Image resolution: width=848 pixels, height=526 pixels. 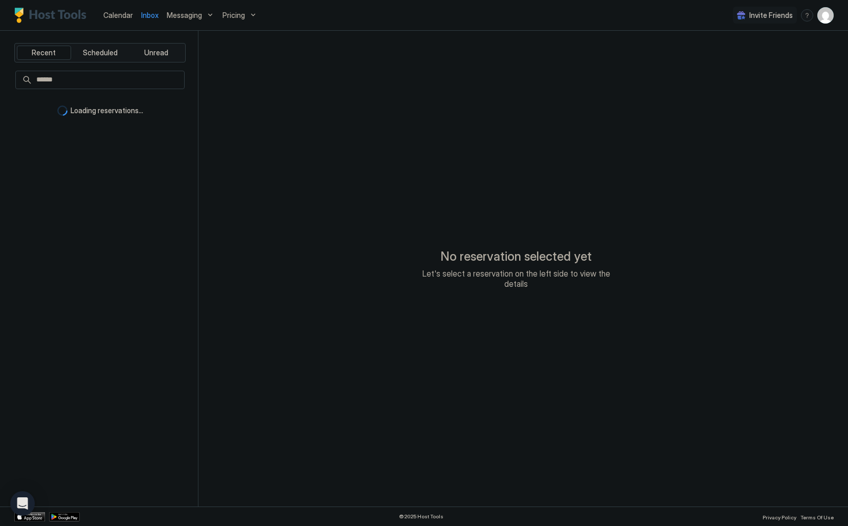 What do you see at coordinates (780, 517) in the screenshot?
I see `span: Privacy Policy` at bounding box center [780, 517].